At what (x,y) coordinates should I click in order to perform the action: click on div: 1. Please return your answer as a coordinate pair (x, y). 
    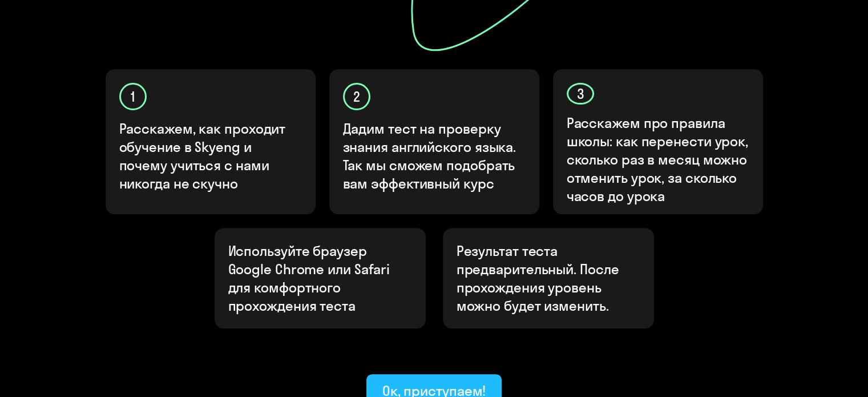
    Looking at the image, I should click on (133, 97).